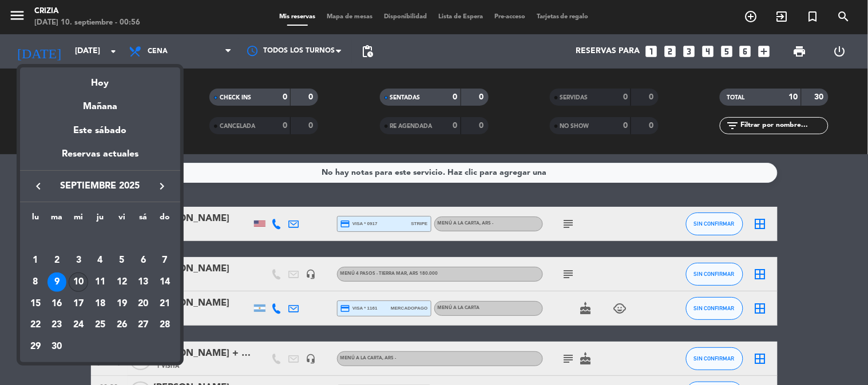 The height and width of the screenshot is (385, 868). Describe the element at coordinates (57, 282) in the screenshot. I see `div: 9` at that location.